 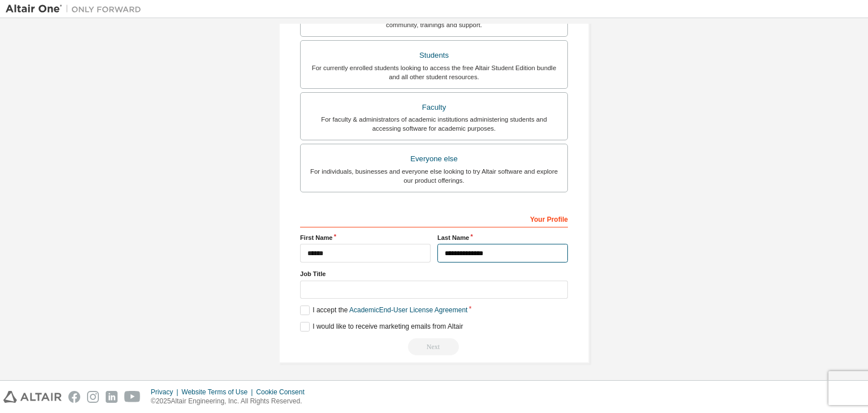 I want to click on label: First Name, so click(x=365, y=238).